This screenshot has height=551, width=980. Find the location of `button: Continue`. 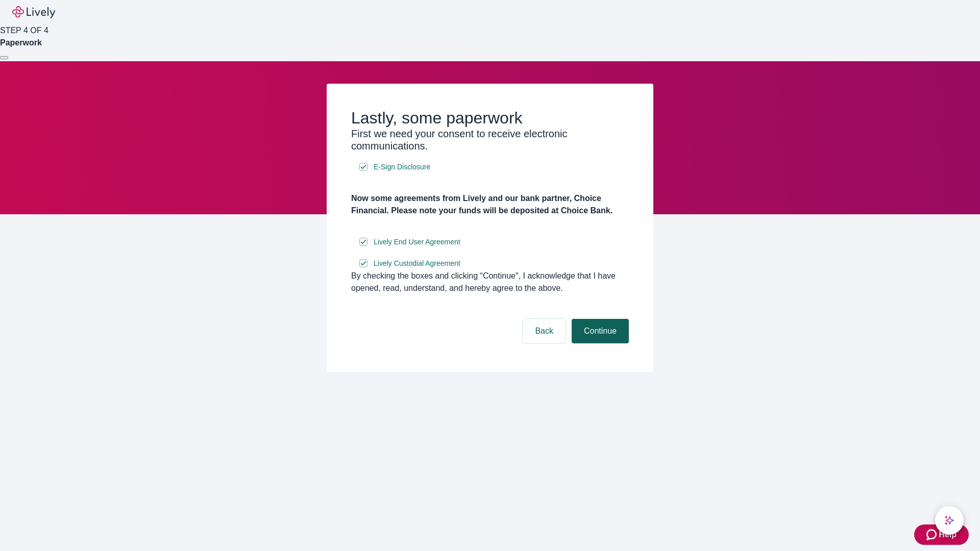

button: Continue is located at coordinates (600, 331).